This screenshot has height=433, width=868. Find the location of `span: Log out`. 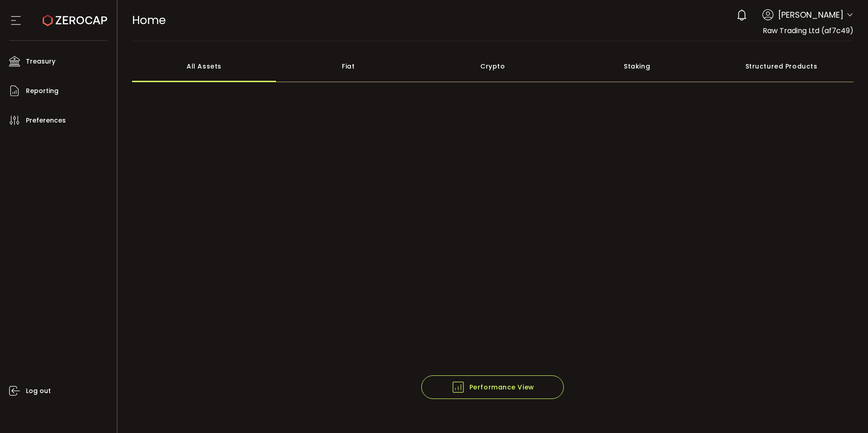

span: Log out is located at coordinates (38, 391).